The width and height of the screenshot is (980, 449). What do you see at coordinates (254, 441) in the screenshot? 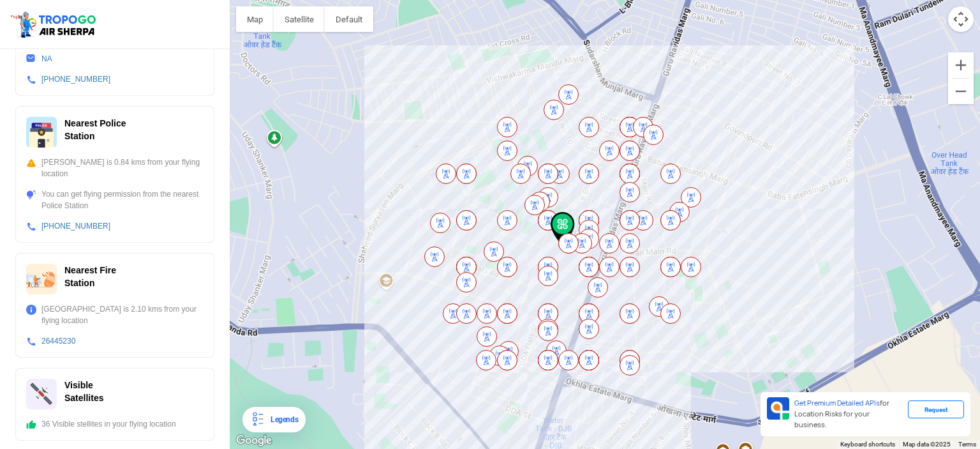
I see `img: Google` at bounding box center [254, 441].